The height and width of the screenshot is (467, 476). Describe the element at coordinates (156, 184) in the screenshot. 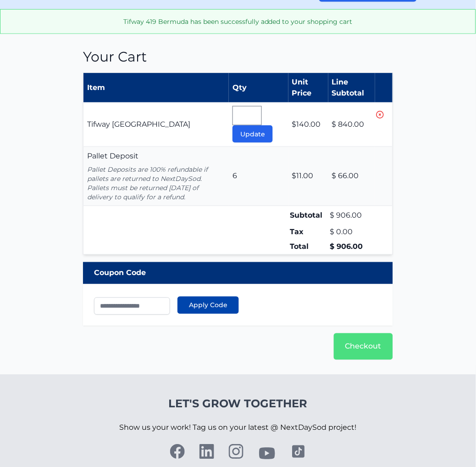

I see `p: Pallet Deposits are 100% refundable if pallets are returned to NextDaySod. Pallets must be return...` at that location.